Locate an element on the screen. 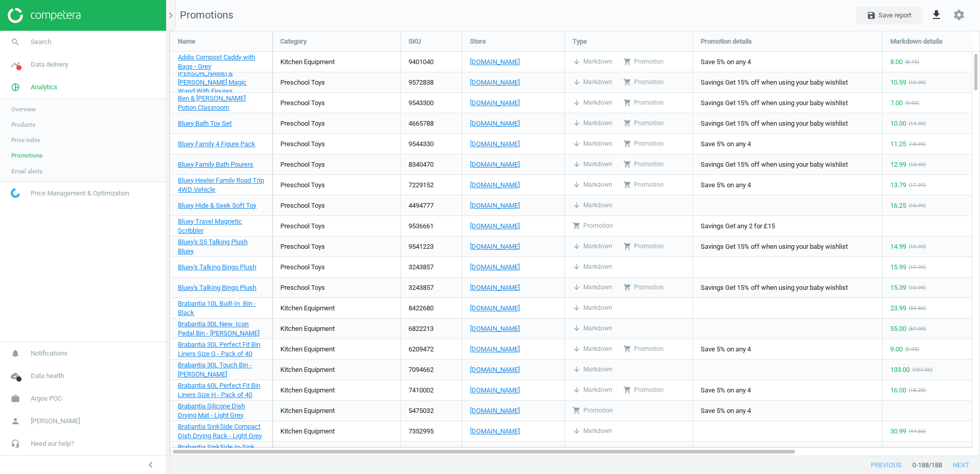 The width and height of the screenshot is (980, 474). div: 8340470 is located at coordinates (431, 164).